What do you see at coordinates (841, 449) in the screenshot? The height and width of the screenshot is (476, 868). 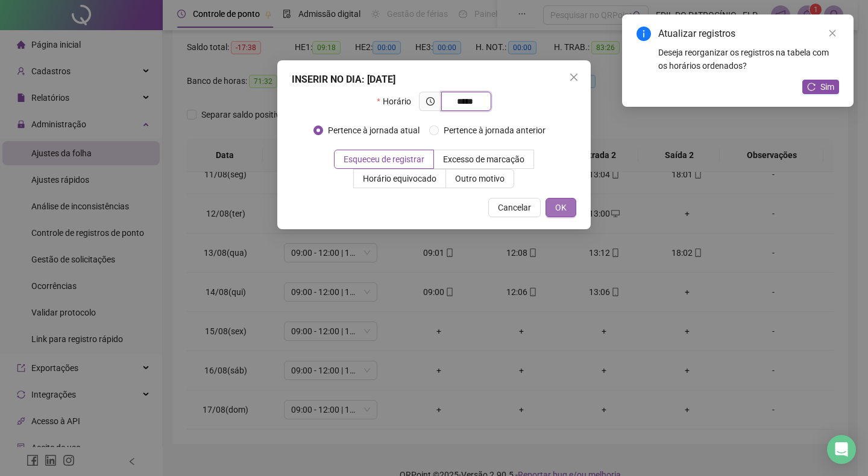 I see `div: Open Intercom Messenger` at bounding box center [841, 449].